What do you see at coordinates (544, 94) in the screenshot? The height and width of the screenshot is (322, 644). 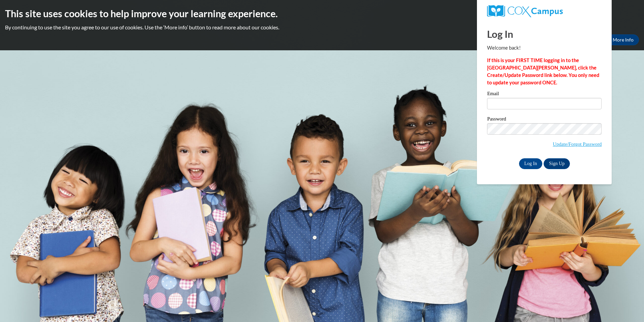 I see `label: Email` at bounding box center [544, 94].